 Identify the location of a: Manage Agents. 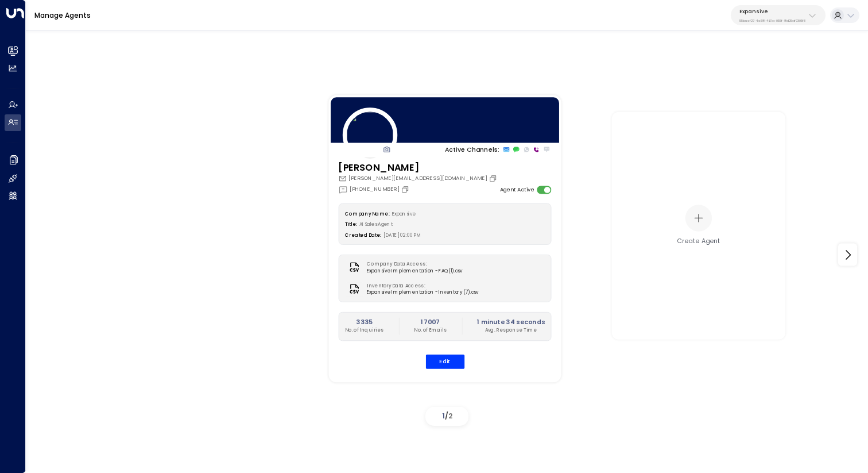
(62, 15).